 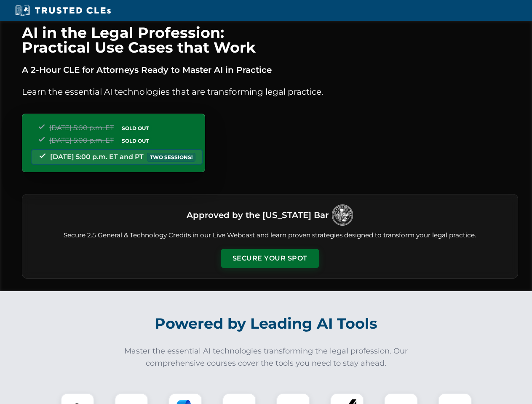 What do you see at coordinates (343, 215) in the screenshot?
I see `img: Logo` at bounding box center [343, 215].